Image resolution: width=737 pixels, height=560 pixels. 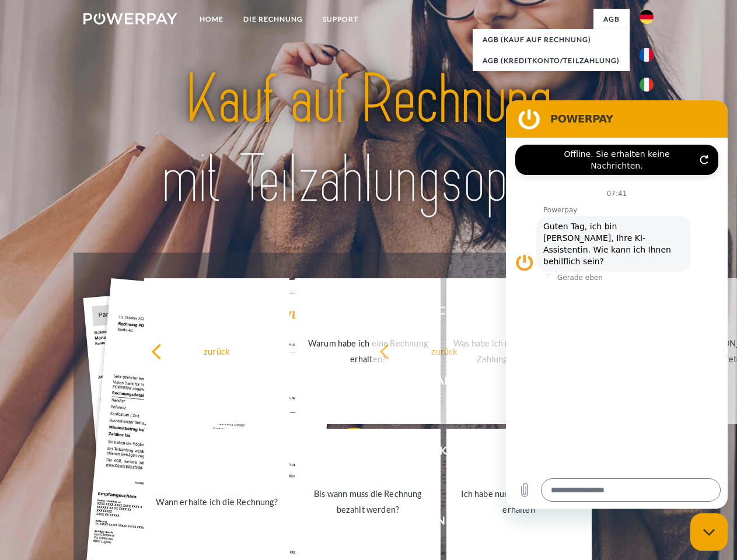 I want to click on a: SUPPORT, so click(x=340, y=20).